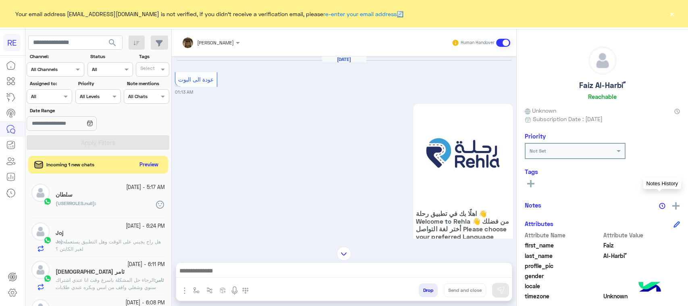 The height and width of the screenshot is (306, 688). I want to click on h5: ثامر الله, so click(90, 271).